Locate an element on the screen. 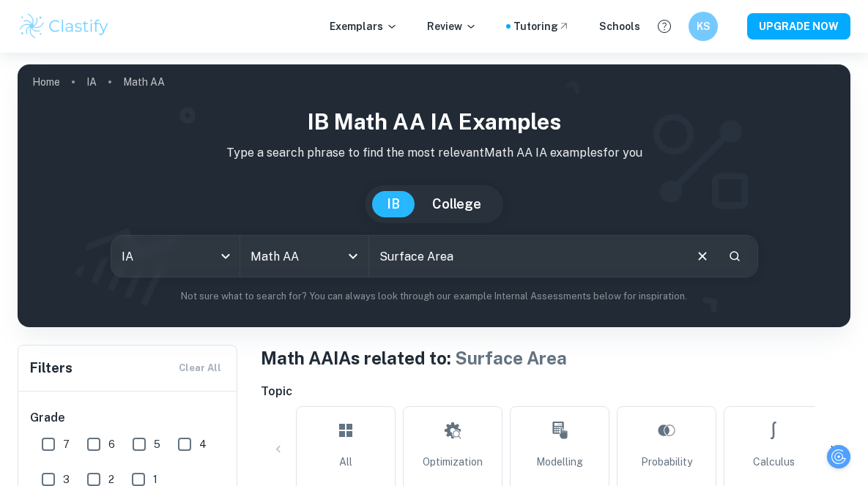 The height and width of the screenshot is (486, 868). button: Clear is located at coordinates (702, 257).